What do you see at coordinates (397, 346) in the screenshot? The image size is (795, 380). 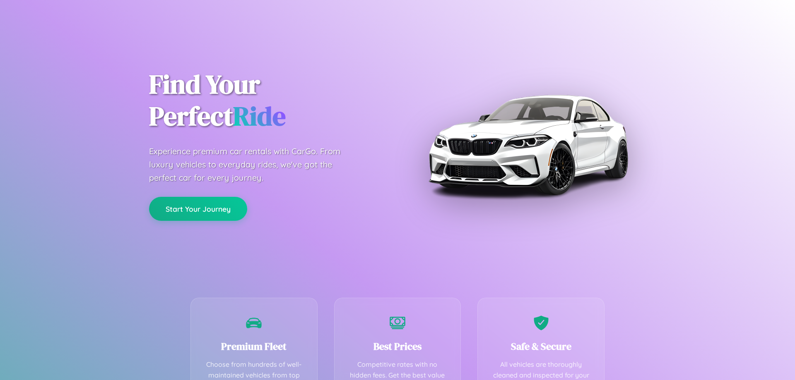 I see `h3: Best Prices` at bounding box center [397, 346].